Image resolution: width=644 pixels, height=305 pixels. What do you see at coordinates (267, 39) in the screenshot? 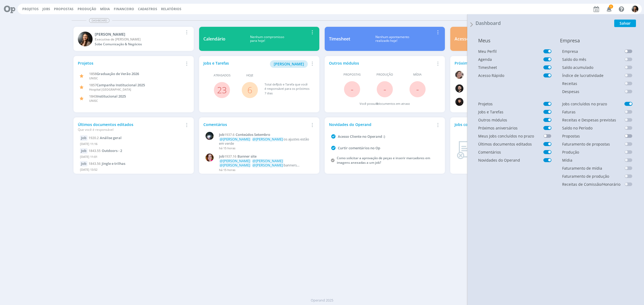
I see `div: Nenhum compromisso para hoje!` at bounding box center [267, 39].